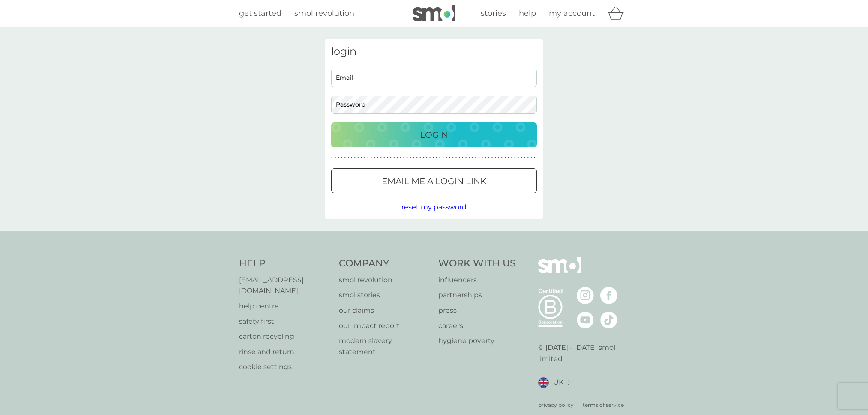 This screenshot has width=868, height=415. Describe the element at coordinates (556, 405) in the screenshot. I see `p: privacy policy` at that location.